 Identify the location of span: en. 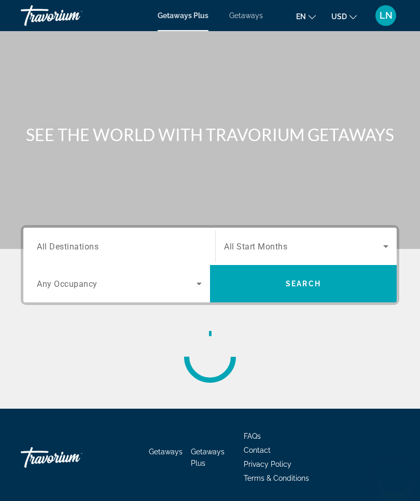
(301, 17).